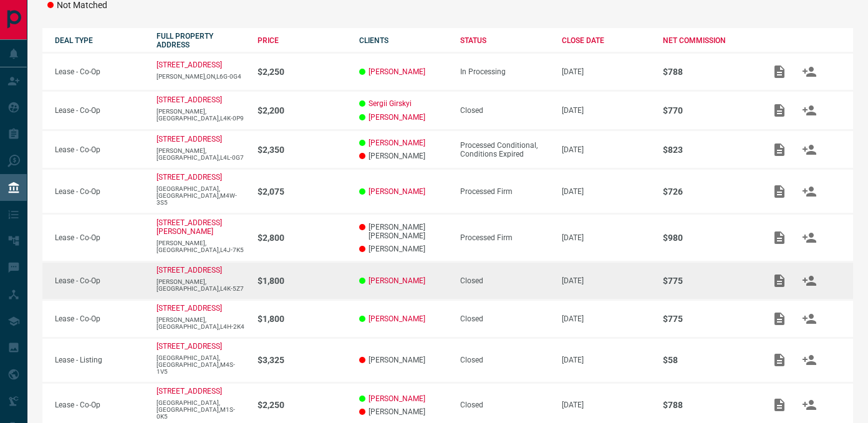 The width and height of the screenshot is (868, 423). What do you see at coordinates (707, 41) in the screenshot?
I see `div: NET COMMISSION` at bounding box center [707, 41].